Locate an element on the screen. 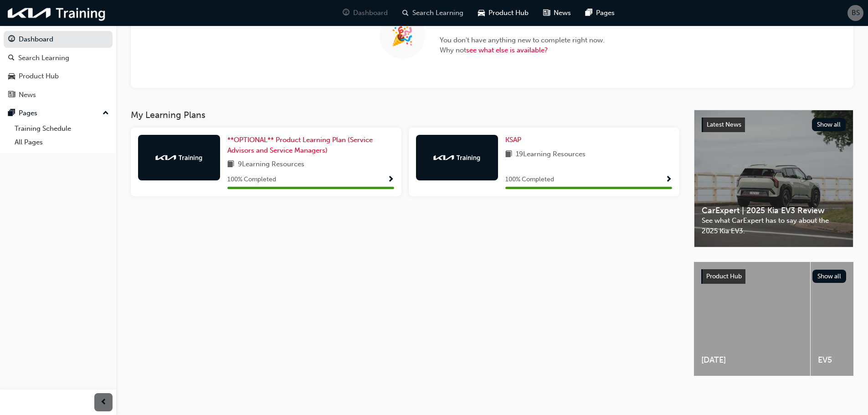 The width and height of the screenshot is (868, 415). span: **OPTIONAL** Product Learning Plan (Service Advisors and Service Managers) is located at coordinates (300, 145).